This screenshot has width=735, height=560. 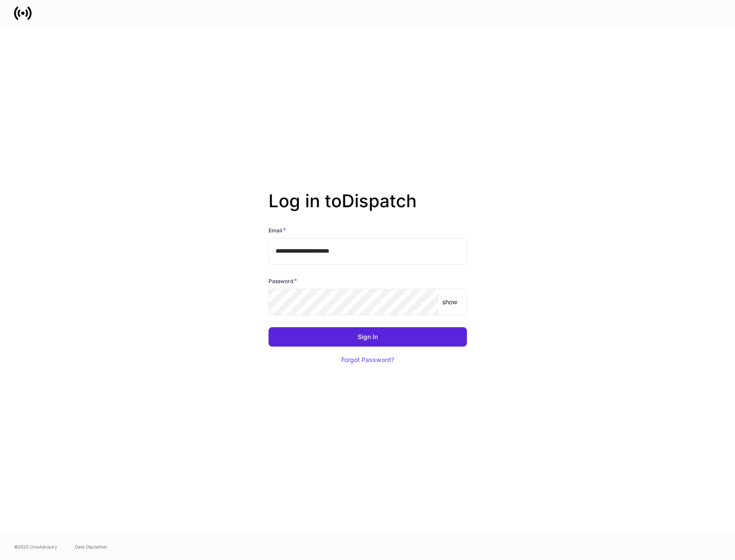 I want to click on p: show, so click(x=449, y=302).